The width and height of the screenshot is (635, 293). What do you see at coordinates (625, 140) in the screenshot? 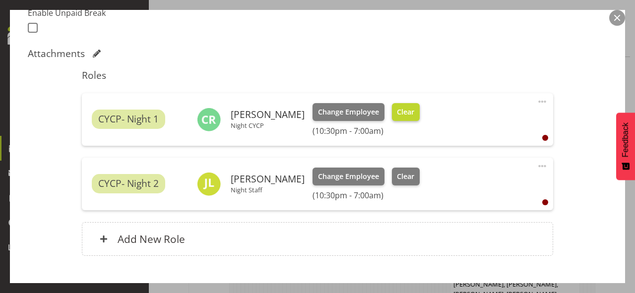
I see `span: Feedback` at bounding box center [625, 140].